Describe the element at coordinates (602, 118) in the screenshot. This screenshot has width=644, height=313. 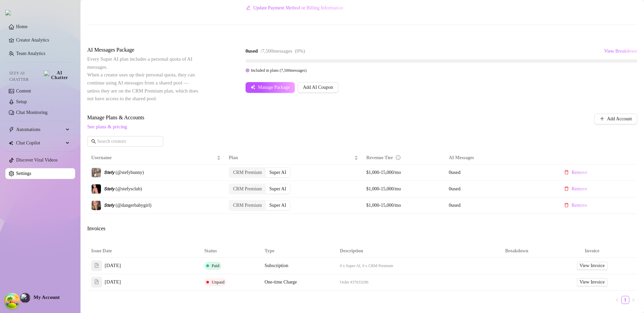
I see `span: plus` at that location.